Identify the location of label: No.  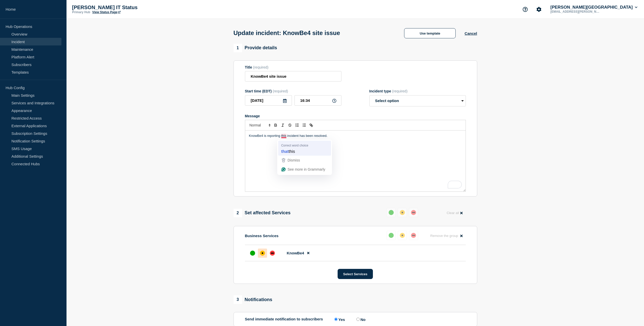
(360, 319).